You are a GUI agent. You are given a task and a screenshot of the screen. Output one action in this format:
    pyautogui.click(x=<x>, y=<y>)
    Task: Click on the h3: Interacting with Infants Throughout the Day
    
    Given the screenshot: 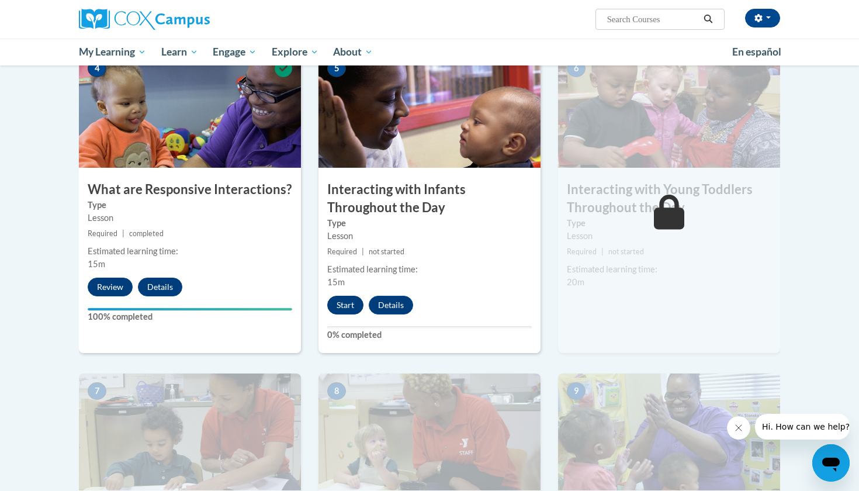 What is the action you would take?
    pyautogui.click(x=430, y=199)
    